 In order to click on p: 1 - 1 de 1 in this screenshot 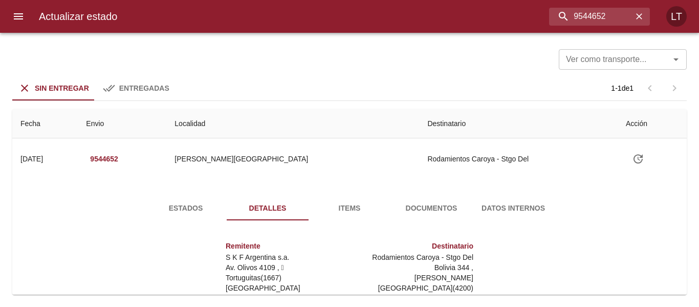, I will do `click(622, 88)`.